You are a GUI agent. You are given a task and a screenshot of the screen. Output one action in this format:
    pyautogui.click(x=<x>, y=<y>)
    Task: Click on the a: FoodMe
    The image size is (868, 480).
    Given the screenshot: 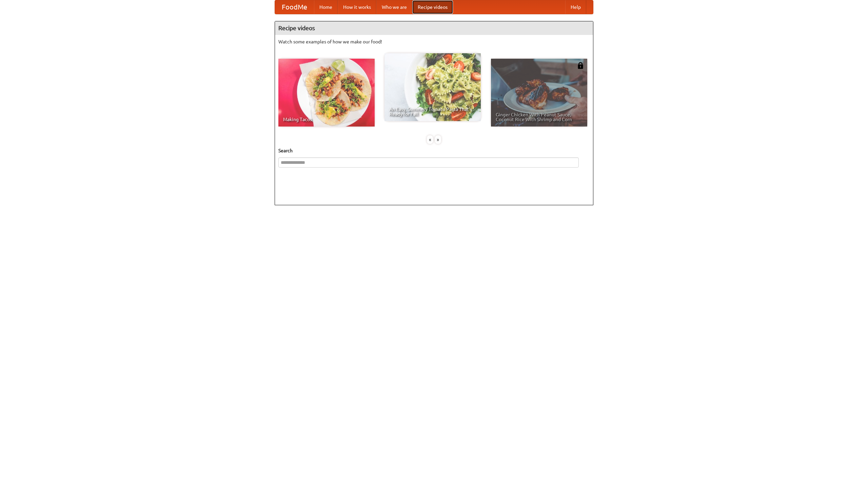 What is the action you would take?
    pyautogui.click(x=294, y=7)
    